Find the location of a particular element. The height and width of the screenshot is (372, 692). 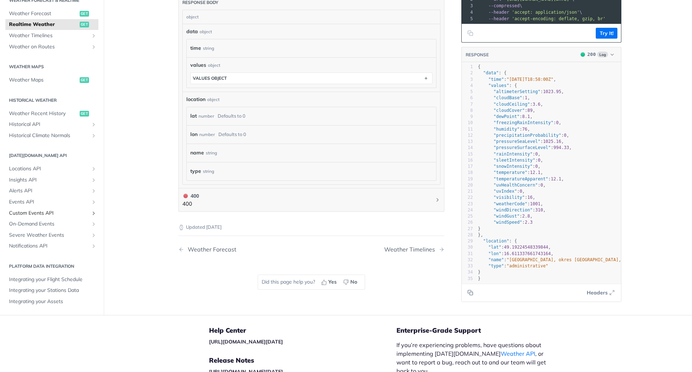

button: Show subpages for Insights API is located at coordinates (94, 180).